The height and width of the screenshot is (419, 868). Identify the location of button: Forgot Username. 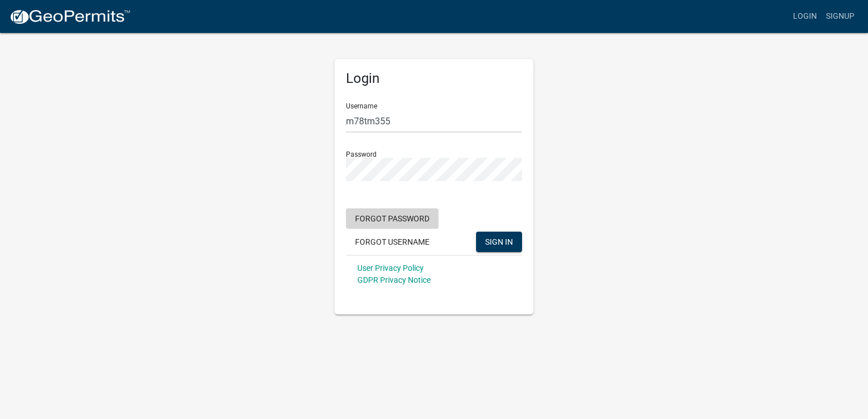
(392, 242).